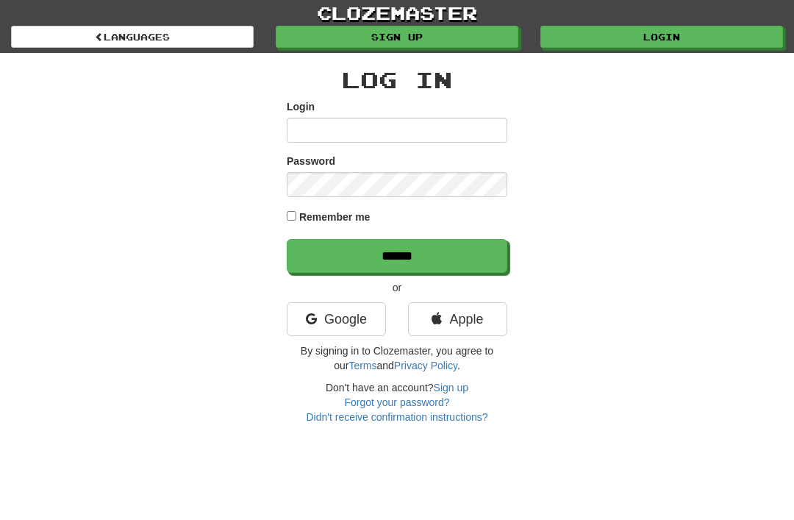  What do you see at coordinates (397, 358) in the screenshot?
I see `p: By signing in to Clozemaster, you agree to our and .` at bounding box center [397, 358].